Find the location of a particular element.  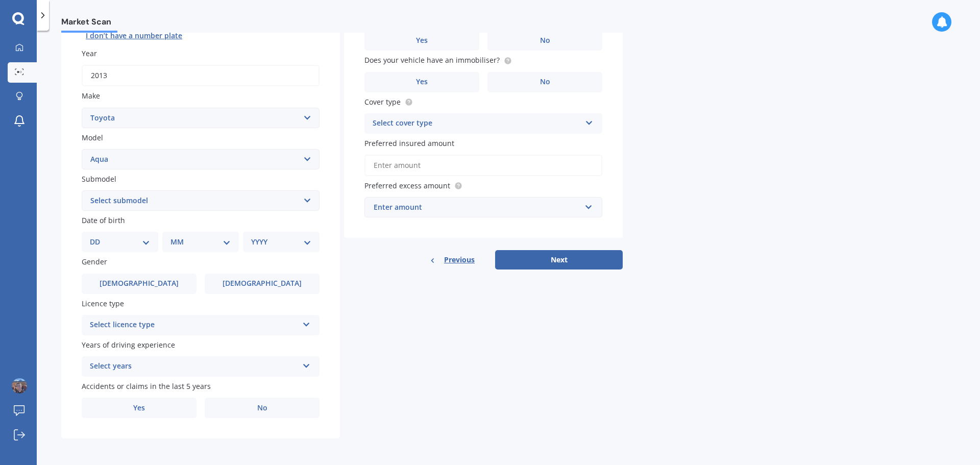

div: Select cover type is located at coordinates (477, 124).